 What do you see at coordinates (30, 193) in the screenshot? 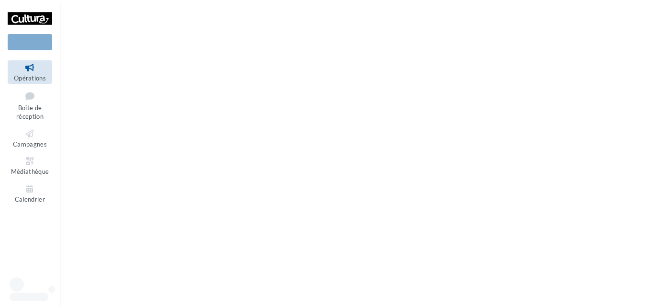
I see `a: Calendrier` at bounding box center [30, 193].